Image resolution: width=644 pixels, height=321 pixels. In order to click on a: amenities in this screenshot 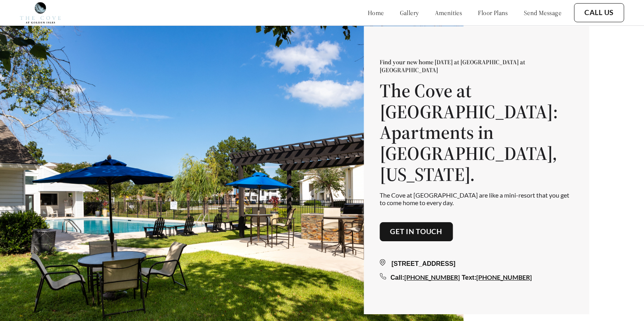, I will do `click(448, 13)`.